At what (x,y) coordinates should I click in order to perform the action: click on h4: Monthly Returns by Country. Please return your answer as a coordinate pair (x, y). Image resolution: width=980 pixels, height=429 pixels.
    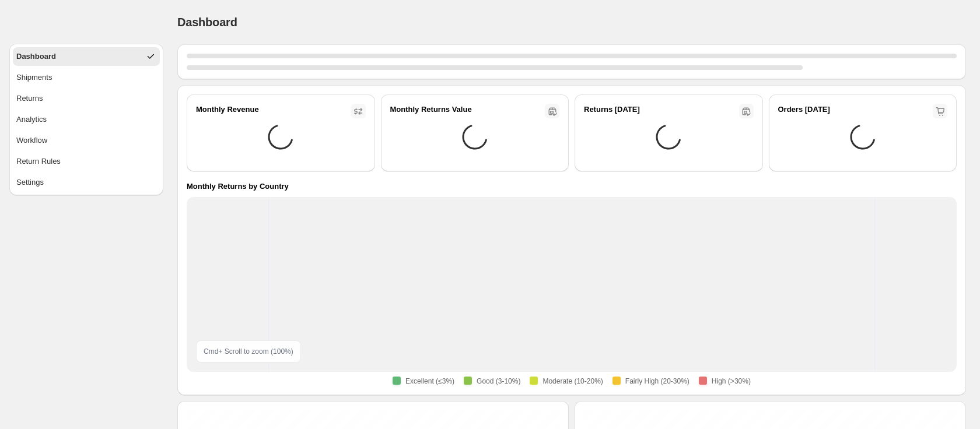
    Looking at the image, I should click on (237, 187).